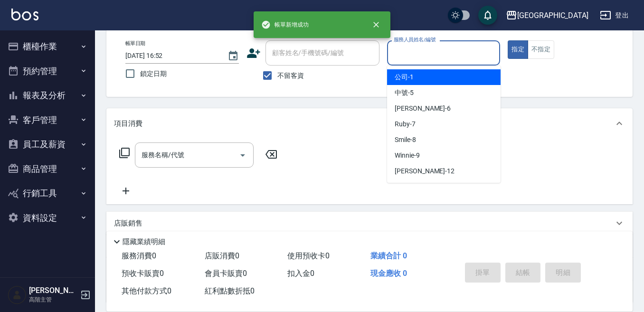 Image resolution: width=644 pixels, height=312 pixels. I want to click on button: save, so click(488, 15).